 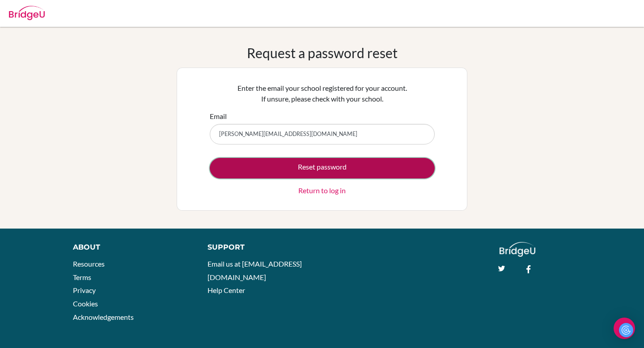 I want to click on div: Support, so click(x=260, y=248).